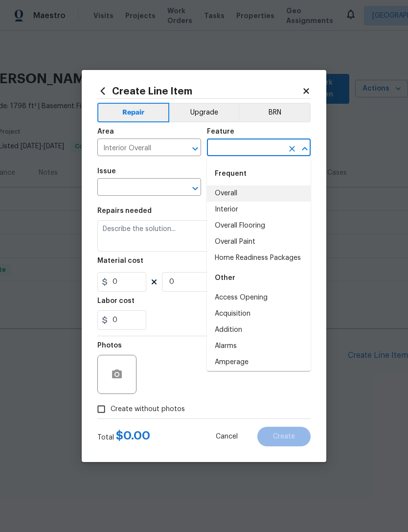 This screenshot has width=408, height=532. Describe the element at coordinates (259, 330) in the screenshot. I see `li: Addition` at that location.